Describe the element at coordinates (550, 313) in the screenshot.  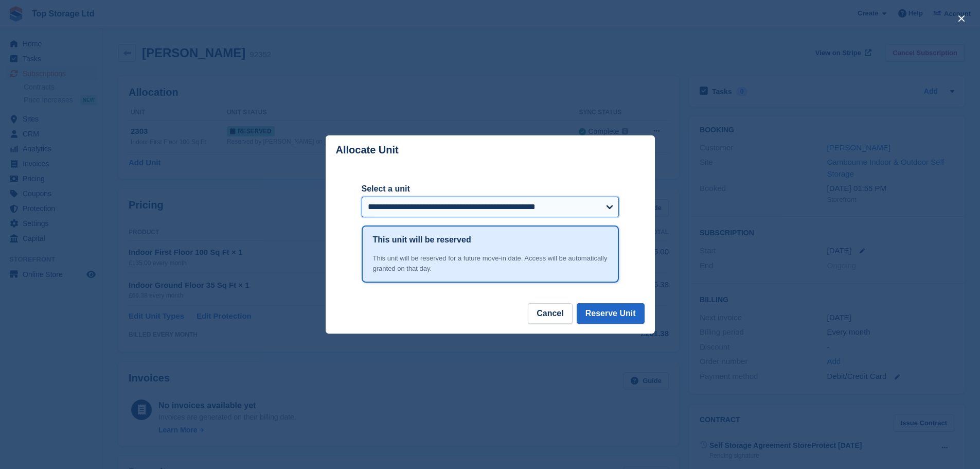
I see `button: Cancel` at that location.